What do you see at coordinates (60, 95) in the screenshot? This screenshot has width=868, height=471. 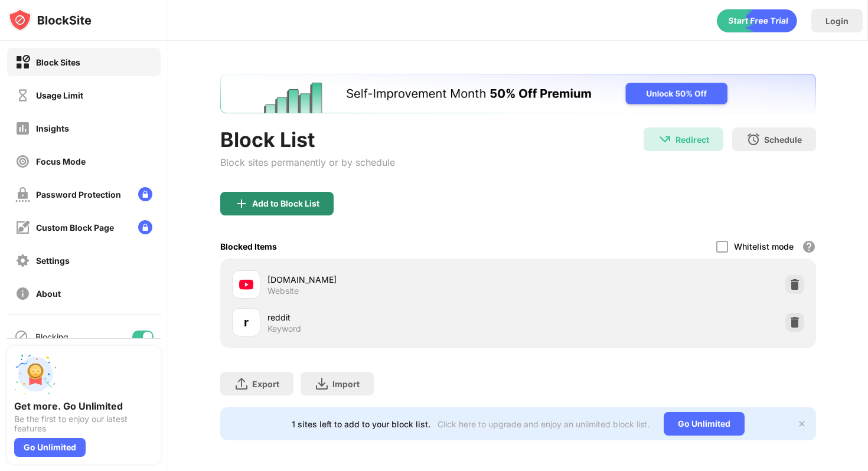 I see `div: Usage Limit` at bounding box center [60, 95].